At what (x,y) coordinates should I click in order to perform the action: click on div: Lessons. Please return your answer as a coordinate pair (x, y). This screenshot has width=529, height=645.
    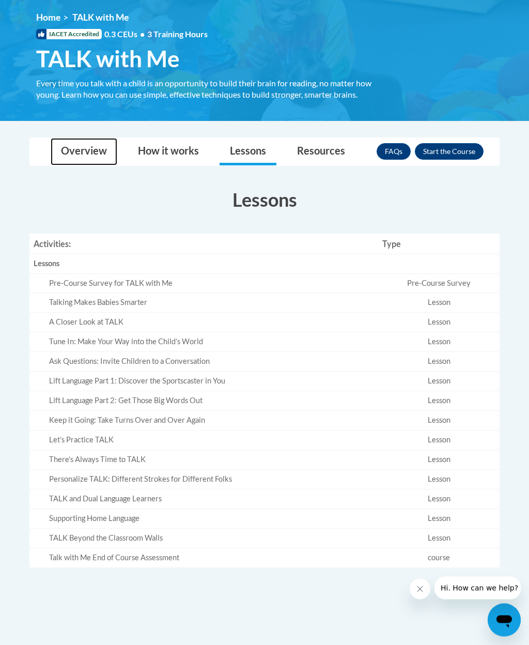
    Looking at the image, I should click on (204, 264).